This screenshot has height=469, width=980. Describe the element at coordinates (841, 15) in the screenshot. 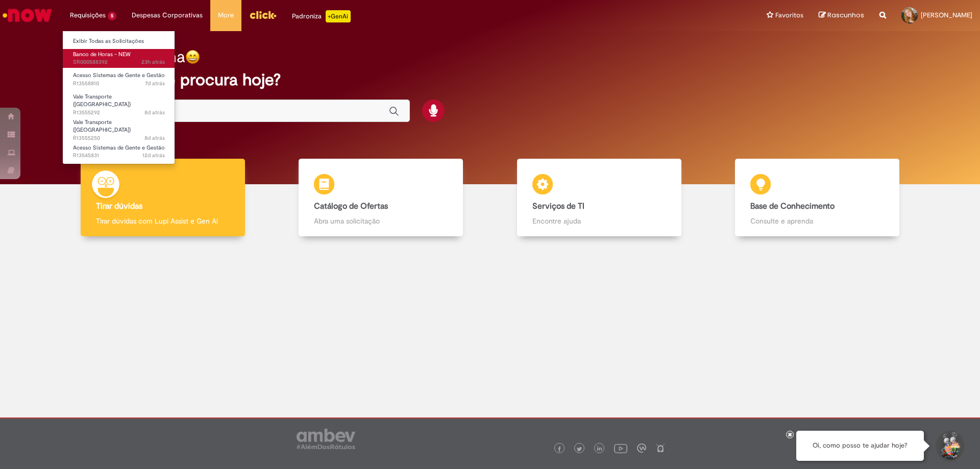

I see `a: Rascunhos` at that location.